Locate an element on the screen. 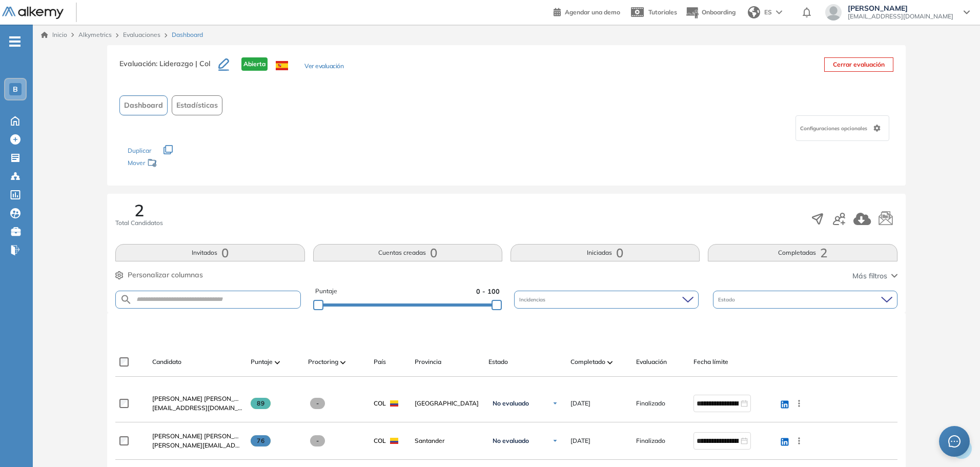  span: 0 - 100 is located at coordinates (488, 291).